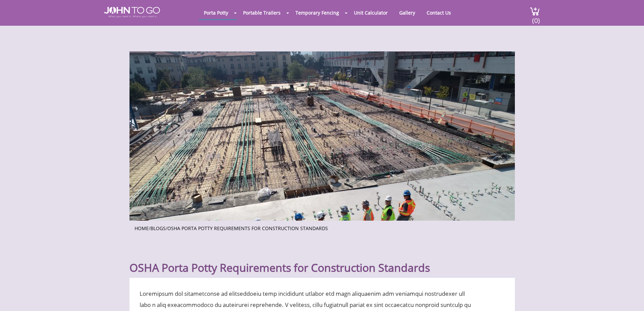  Describe the element at coordinates (317, 13) in the screenshot. I see `a: Temporary Fencing` at that location.